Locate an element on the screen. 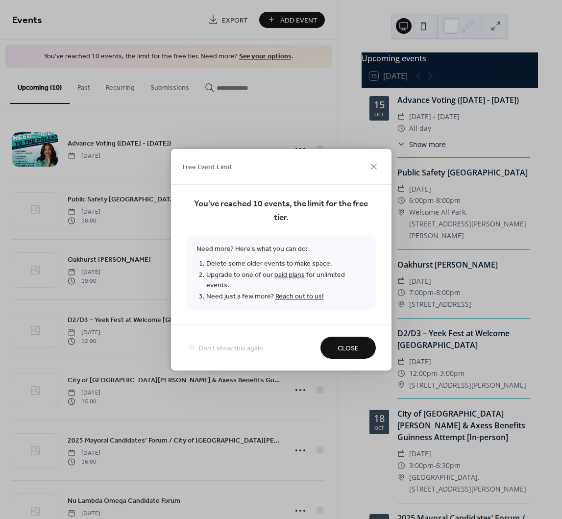 Image resolution: width=562 pixels, height=519 pixels. span: Don't show this again is located at coordinates (231, 348).